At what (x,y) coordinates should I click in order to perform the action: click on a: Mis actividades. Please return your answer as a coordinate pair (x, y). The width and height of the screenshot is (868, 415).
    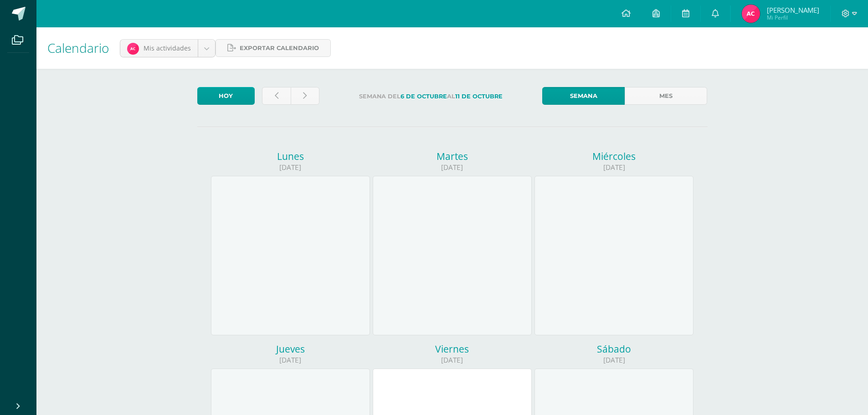
    Looking at the image, I should click on (168, 49).